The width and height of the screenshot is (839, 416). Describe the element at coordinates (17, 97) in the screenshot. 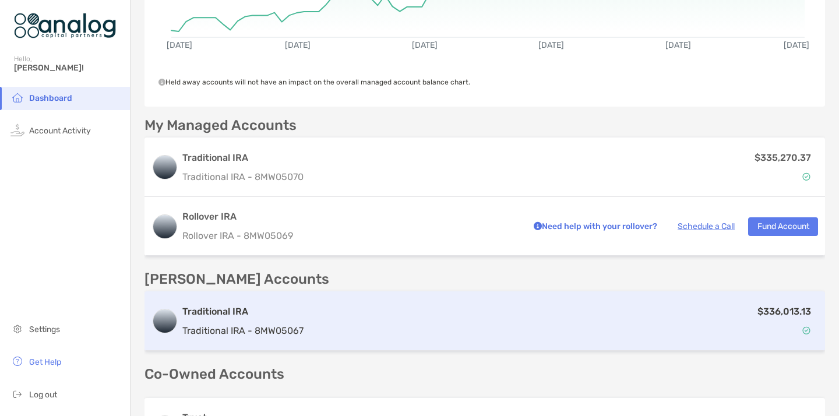

I see `img: household icon` at that location.